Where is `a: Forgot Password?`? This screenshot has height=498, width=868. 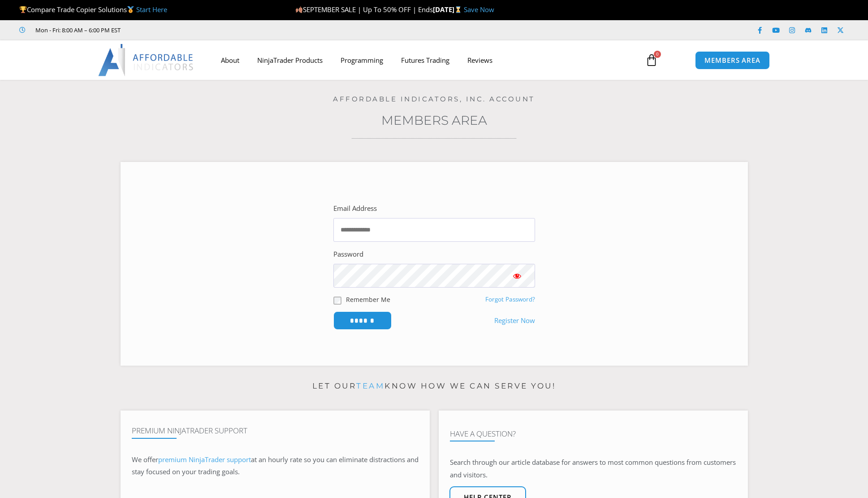 a: Forgot Password? is located at coordinates (510, 299).